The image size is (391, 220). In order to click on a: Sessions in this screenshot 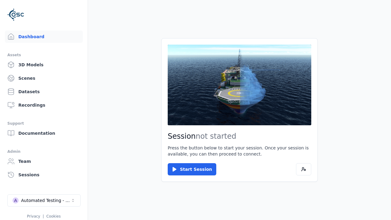, I will do `click(44, 175)`.